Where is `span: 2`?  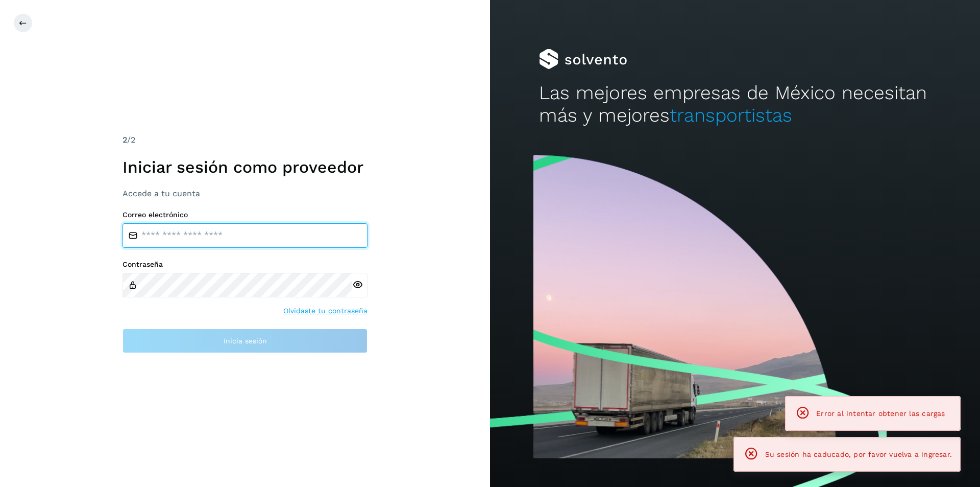
span: 2 is located at coordinates (125, 139).